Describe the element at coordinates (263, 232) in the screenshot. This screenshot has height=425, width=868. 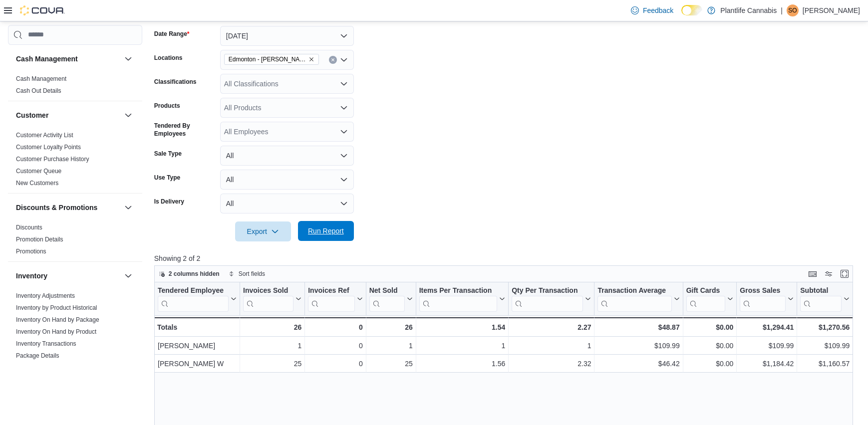
I see `button: Export` at that location.